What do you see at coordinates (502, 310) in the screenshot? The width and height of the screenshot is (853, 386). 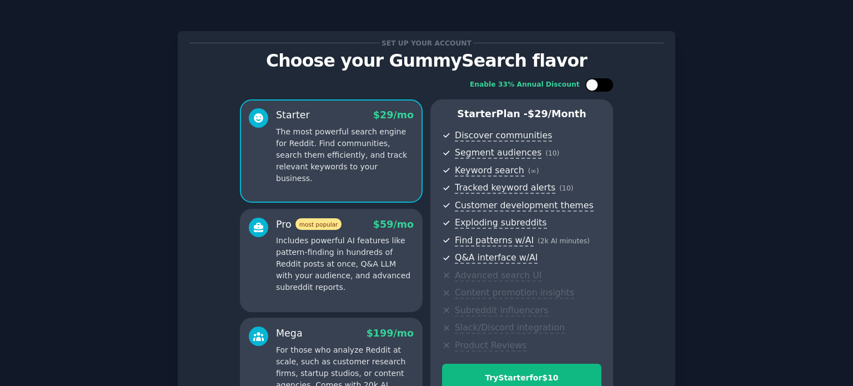 I see `span: Subreddit influencers` at bounding box center [502, 310].